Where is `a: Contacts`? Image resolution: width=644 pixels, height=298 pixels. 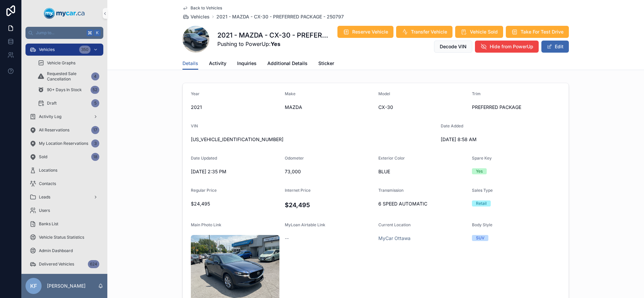 a: Contacts is located at coordinates (64, 183).